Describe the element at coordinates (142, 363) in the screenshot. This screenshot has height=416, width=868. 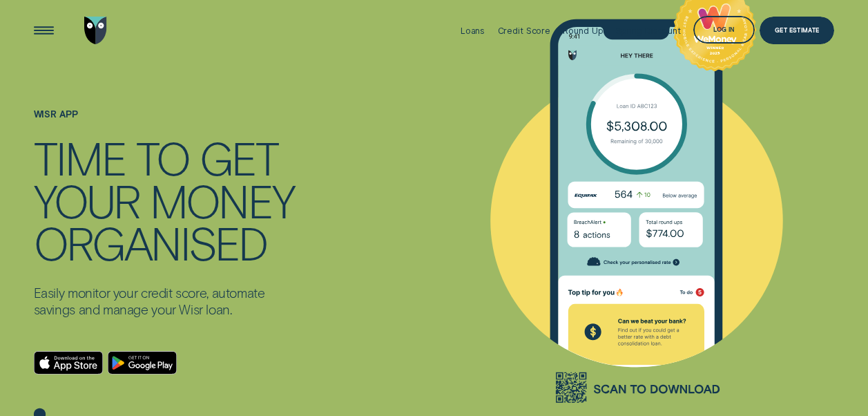
I see `a: Android App on Google Play` at that location.